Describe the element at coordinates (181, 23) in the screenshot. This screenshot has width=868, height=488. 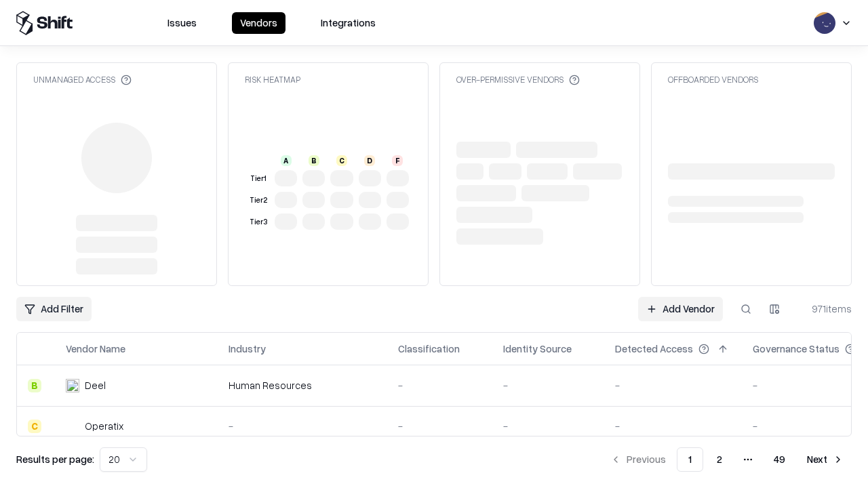
I see `button: Issues` at that location.